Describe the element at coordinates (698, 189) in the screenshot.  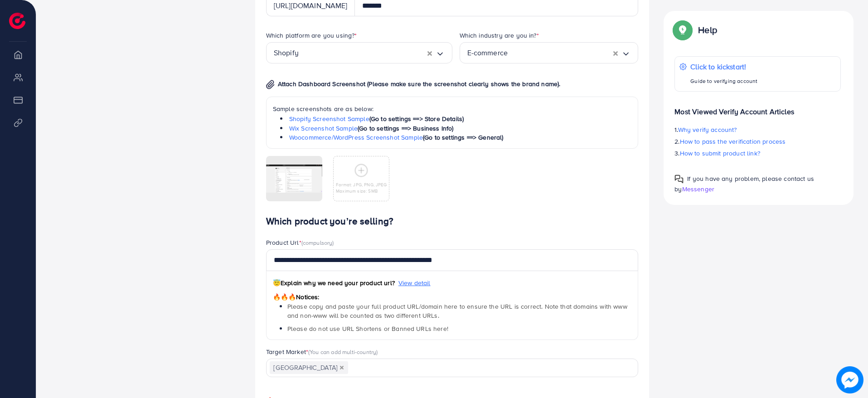
I see `span: Messenger` at that location.